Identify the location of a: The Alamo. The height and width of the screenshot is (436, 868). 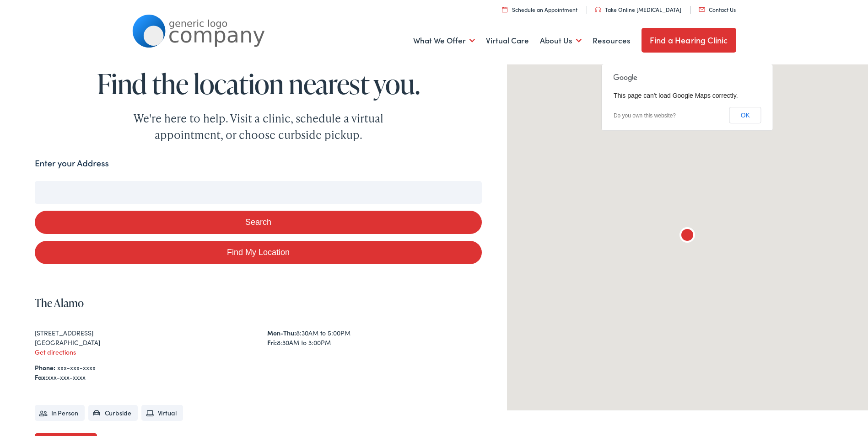
(59, 303).